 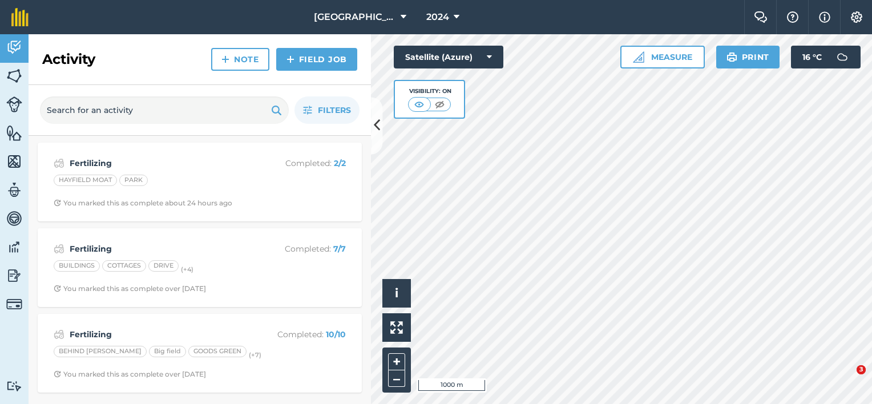 What do you see at coordinates (164, 110) in the screenshot?
I see `input: Search for an activity` at bounding box center [164, 110].